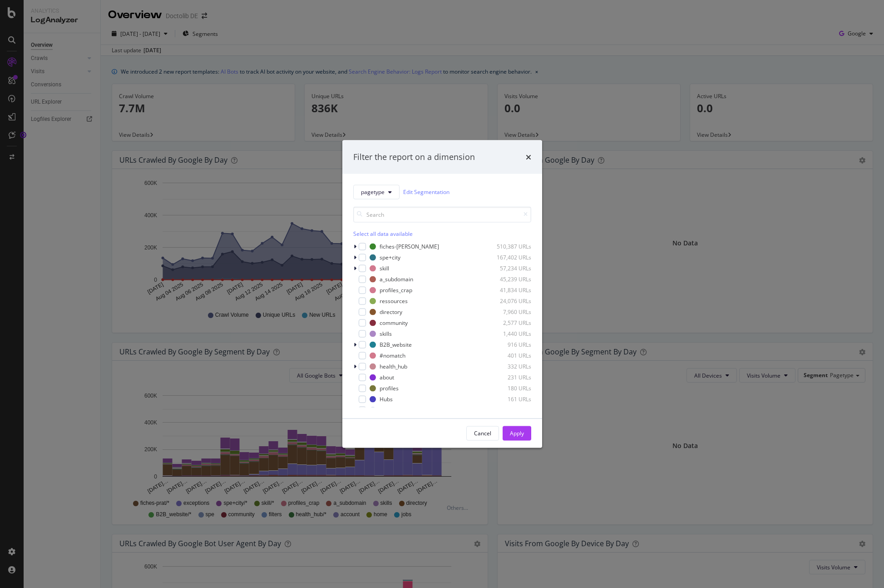 The width and height of the screenshot is (884, 588). I want to click on div: a_subdomain, so click(396, 279).